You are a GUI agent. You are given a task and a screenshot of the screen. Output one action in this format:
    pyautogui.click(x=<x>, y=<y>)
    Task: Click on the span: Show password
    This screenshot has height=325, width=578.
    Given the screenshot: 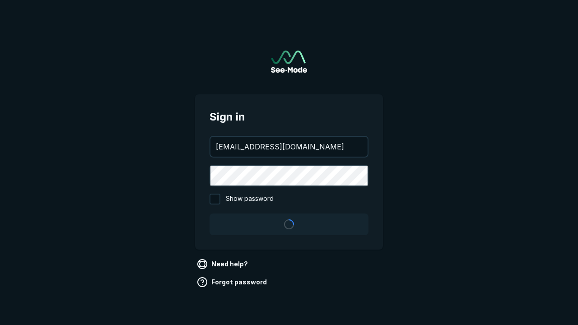 What is the action you would take?
    pyautogui.click(x=250, y=199)
    